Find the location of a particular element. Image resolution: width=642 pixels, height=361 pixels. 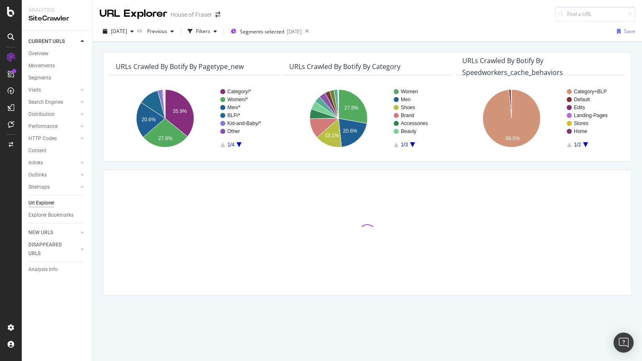

button: Filters is located at coordinates (202, 31).